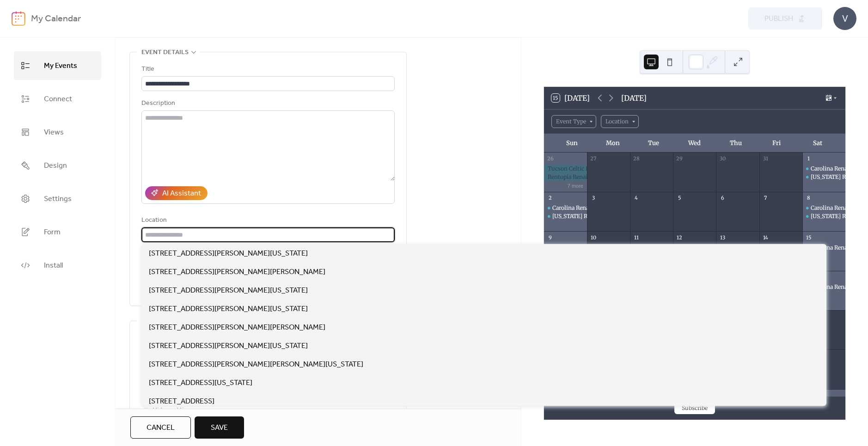 The image size is (868, 446). I want to click on a: My Events, so click(57, 65).